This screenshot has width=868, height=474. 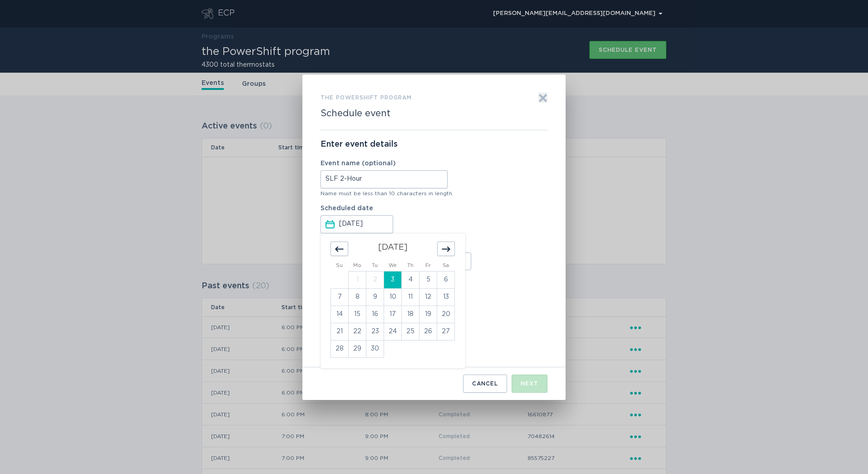 What do you see at coordinates (375, 332) in the screenshot?
I see `td: Tuesday, September 23, 2025` at bounding box center [375, 332].